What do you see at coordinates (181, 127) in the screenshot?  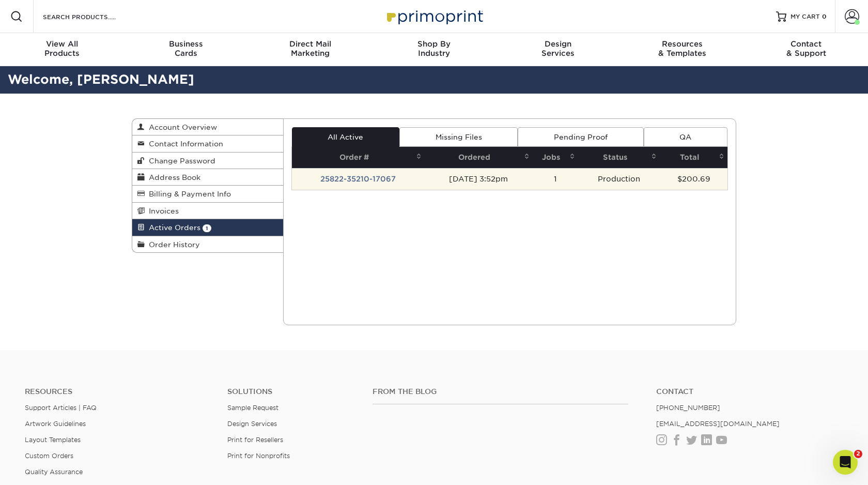 I see `span: Account Overview` at bounding box center [181, 127].